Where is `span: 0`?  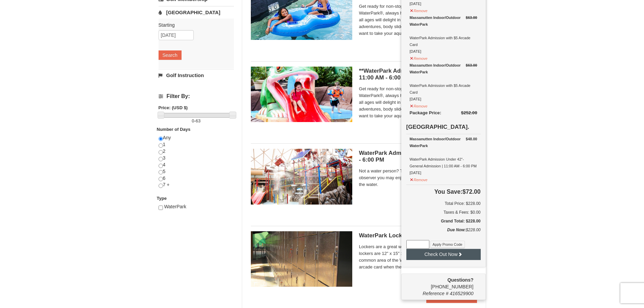 span: 0 is located at coordinates (193, 121).